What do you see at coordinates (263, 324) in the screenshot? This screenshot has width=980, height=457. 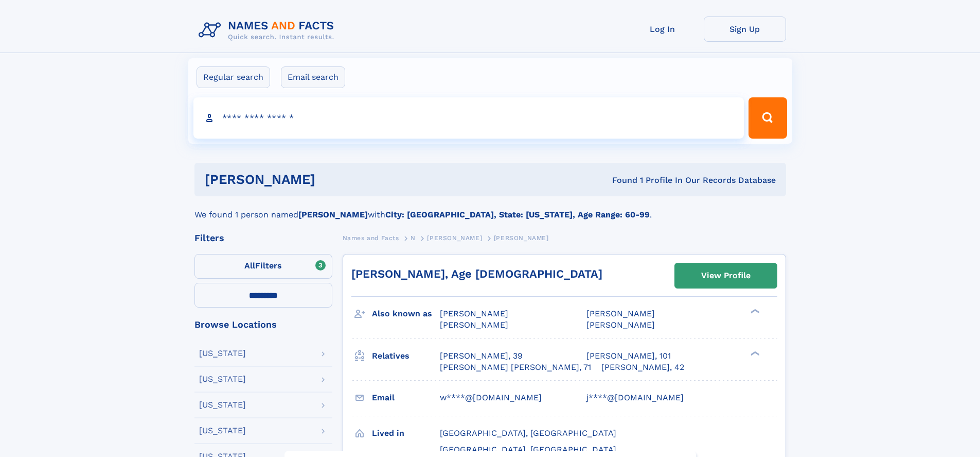 I see `div: Browse Locations` at bounding box center [263, 324].